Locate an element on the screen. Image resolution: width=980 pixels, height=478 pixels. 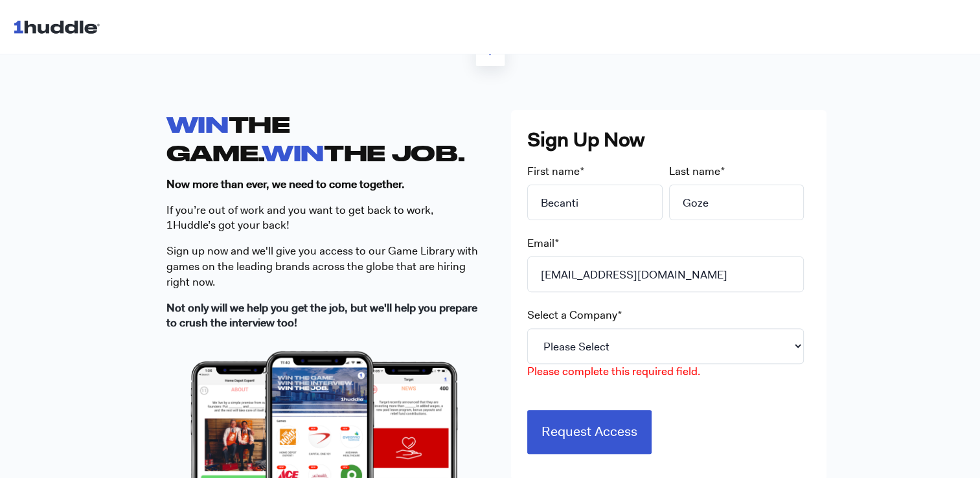
input: Request Access is located at coordinates (590, 432).